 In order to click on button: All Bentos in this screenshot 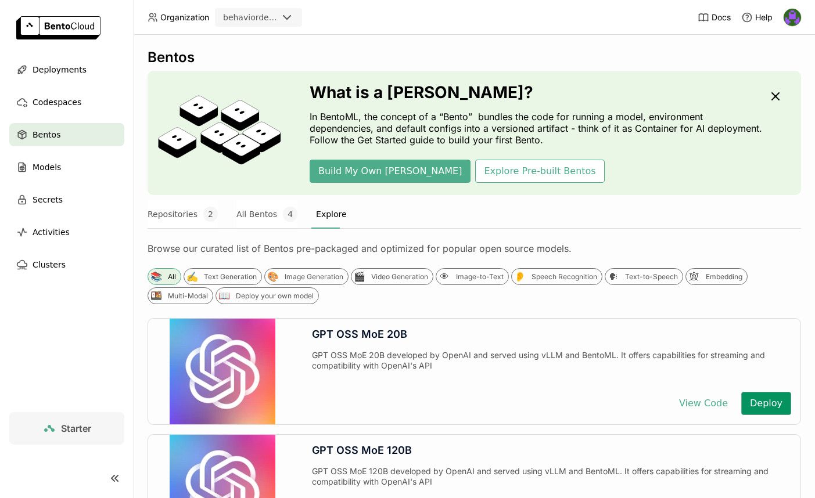, I will do `click(267, 214)`.